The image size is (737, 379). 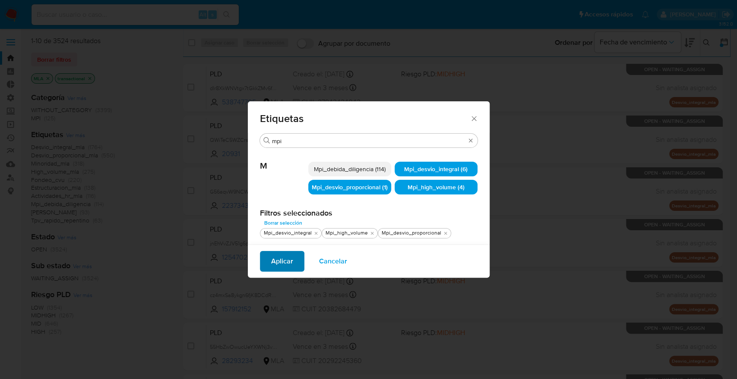 What do you see at coordinates (372, 234) in the screenshot?
I see `button: quitar Mpi_high_volume` at bounding box center [372, 234].